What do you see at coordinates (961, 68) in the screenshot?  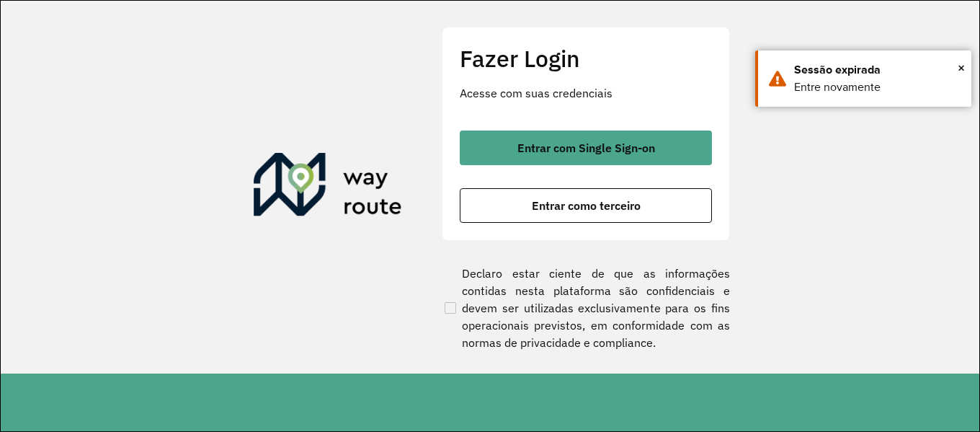 I see `button: Close` at bounding box center [961, 68].